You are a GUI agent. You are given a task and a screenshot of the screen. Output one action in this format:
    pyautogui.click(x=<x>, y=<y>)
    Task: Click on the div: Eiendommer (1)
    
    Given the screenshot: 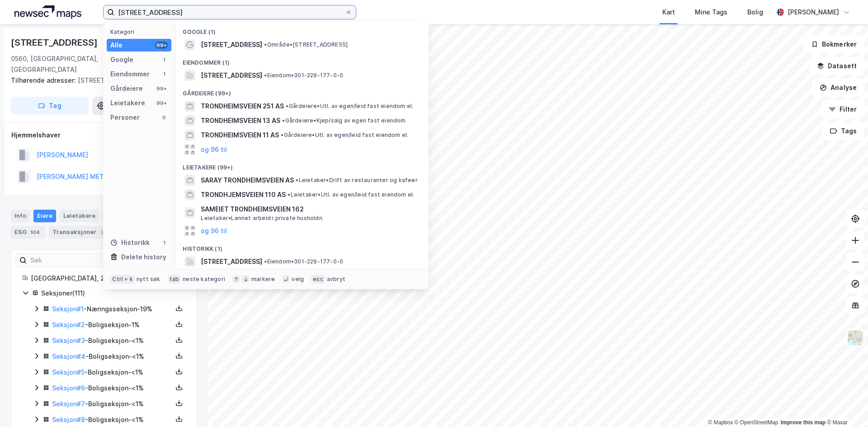 What is the action you would take?
    pyautogui.click(x=302, y=60)
    